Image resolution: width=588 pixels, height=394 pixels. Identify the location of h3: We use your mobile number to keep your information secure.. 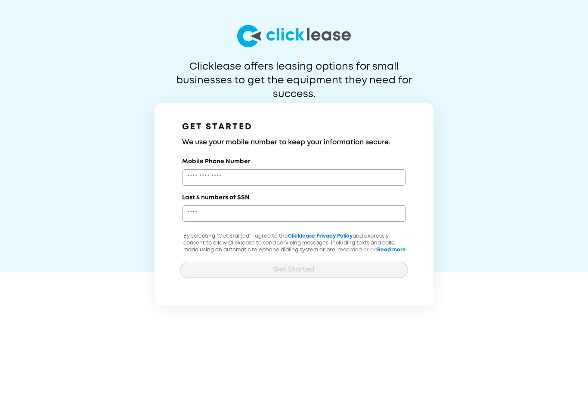
(294, 143).